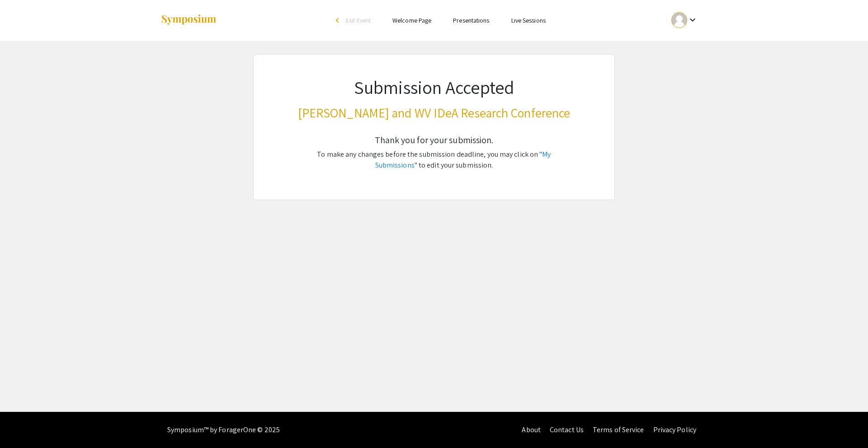  What do you see at coordinates (692, 20) in the screenshot?
I see `mat-icon: Expand account dropdown` at bounding box center [692, 20].